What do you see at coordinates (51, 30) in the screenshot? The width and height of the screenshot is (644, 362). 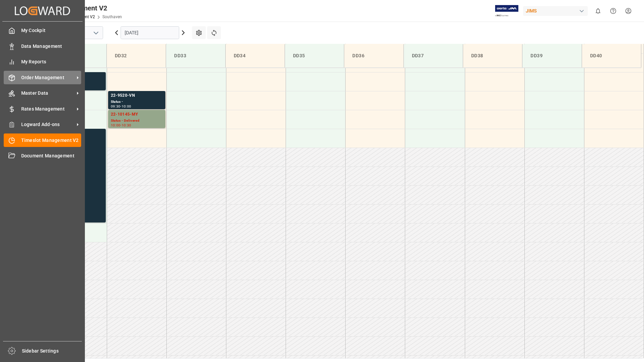 I see `span: My Cockpit` at bounding box center [51, 30].